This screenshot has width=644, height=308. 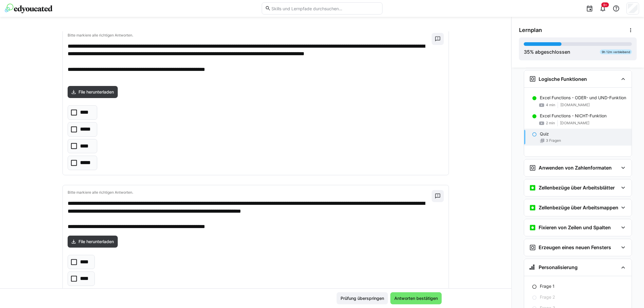 I want to click on span: Antworten bestätigen, so click(x=416, y=298).